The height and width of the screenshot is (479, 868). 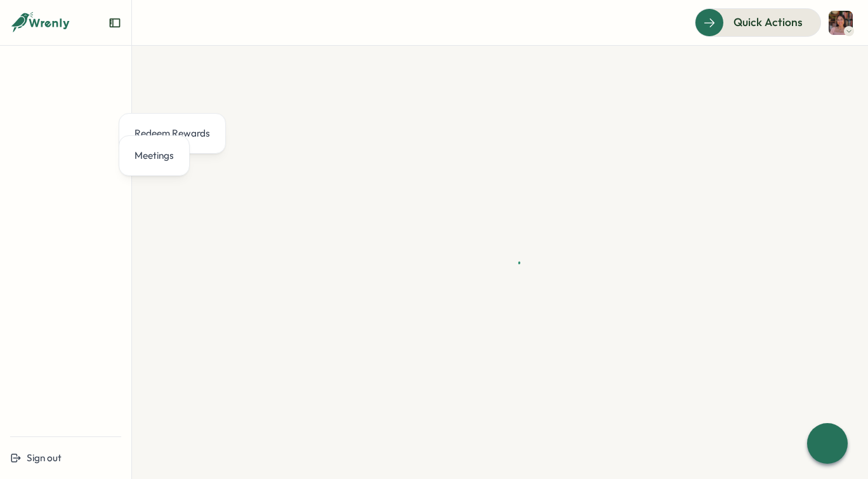 What do you see at coordinates (115, 23) in the screenshot?
I see `button: Expand sidebar` at bounding box center [115, 23].